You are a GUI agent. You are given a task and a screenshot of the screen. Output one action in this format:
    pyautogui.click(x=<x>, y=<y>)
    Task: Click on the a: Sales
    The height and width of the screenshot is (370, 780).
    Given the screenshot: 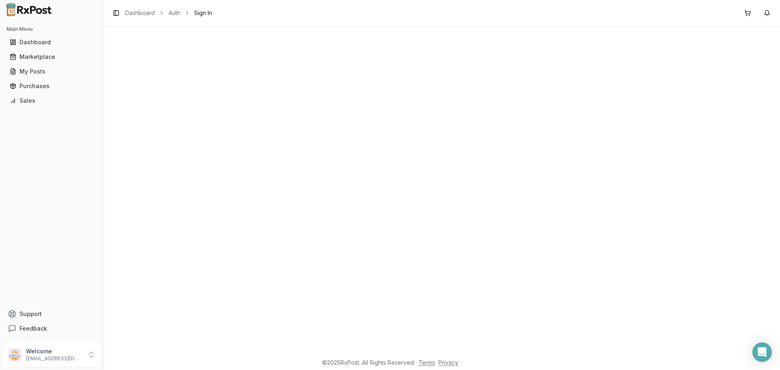 What is the action you would take?
    pyautogui.click(x=52, y=101)
    